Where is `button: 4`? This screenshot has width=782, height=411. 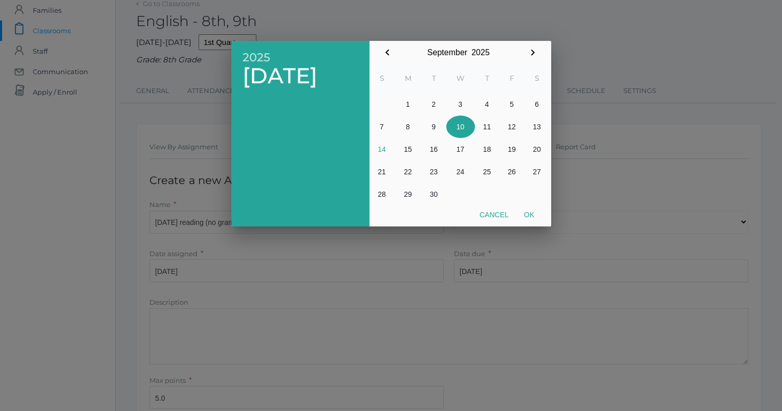 button: 4 is located at coordinates (487, 104).